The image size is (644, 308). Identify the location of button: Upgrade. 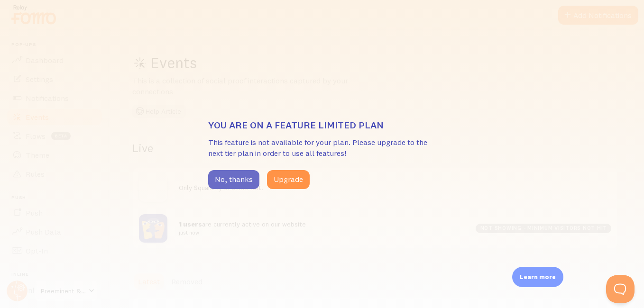
(288, 180).